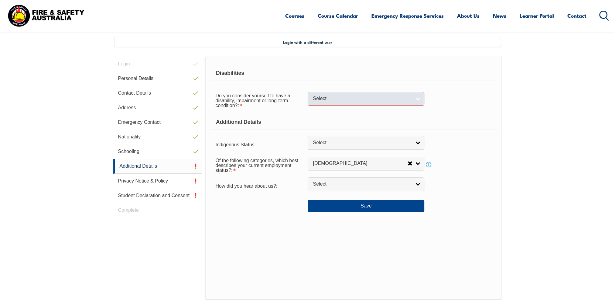 The width and height of the screenshot is (615, 303). I want to click on a: Info, so click(429, 164).